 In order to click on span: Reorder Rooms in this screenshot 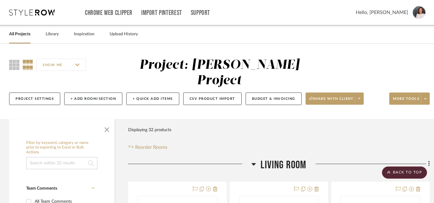, I will do `click(151, 147)`.